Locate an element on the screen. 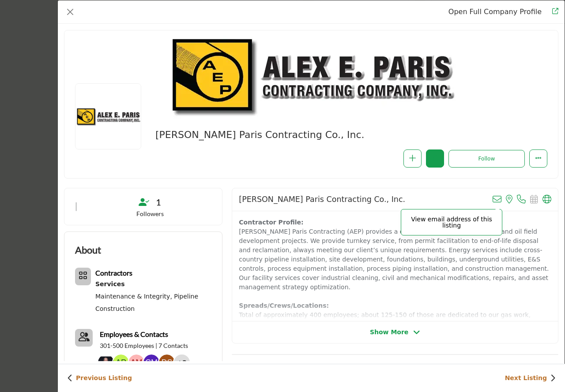 This screenshot has height=392, width=565. div: Comprehensive offerings for pipeline construction, maintenance, and repair across various infrast... is located at coordinates (153, 284).